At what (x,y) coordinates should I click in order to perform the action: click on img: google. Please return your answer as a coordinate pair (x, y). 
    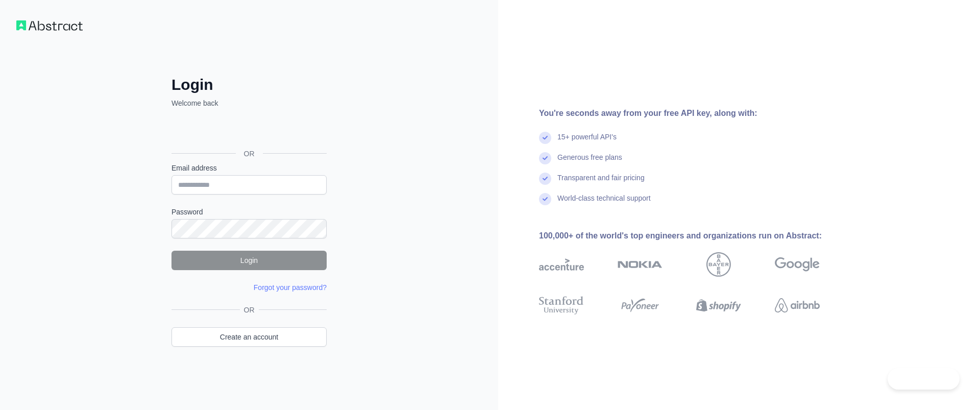
    Looking at the image, I should click on (798, 264).